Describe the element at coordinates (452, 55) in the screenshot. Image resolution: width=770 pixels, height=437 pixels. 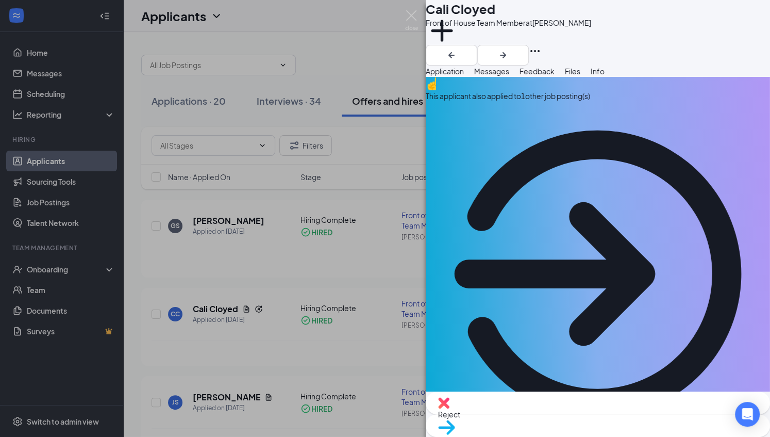
I see `button: ArrowLeftNew` at that location.